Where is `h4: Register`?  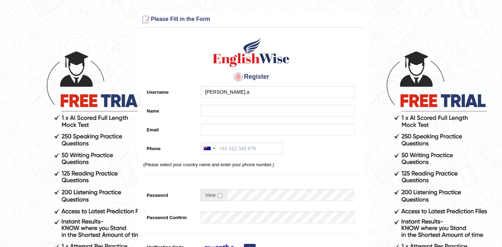 h4: Register is located at coordinates (251, 77).